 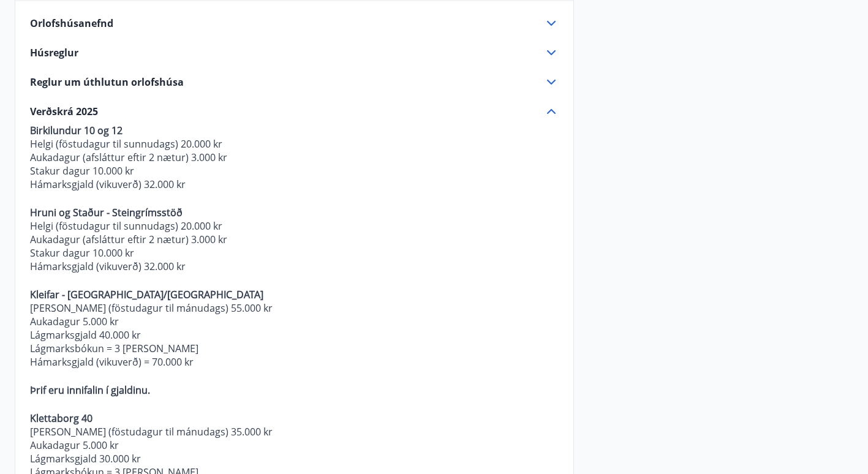 What do you see at coordinates (90, 390) in the screenshot?
I see `strong: Þrif eru innifalin í gjaldinu.` at bounding box center [90, 390].